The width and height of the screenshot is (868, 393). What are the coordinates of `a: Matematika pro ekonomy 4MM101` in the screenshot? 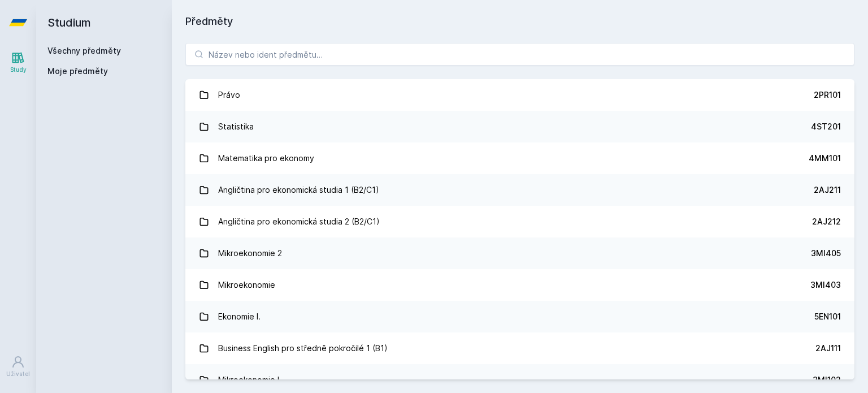 It's located at (520, 158).